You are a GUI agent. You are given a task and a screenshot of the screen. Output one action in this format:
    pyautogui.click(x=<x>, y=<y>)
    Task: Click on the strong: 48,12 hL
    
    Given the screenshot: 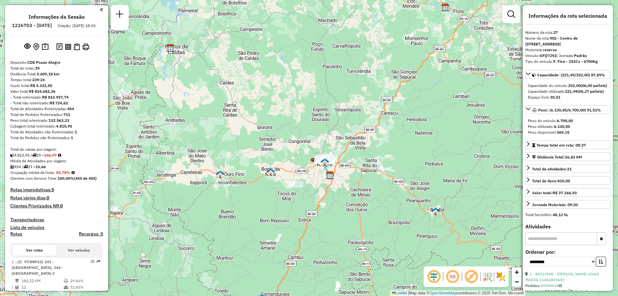 What is the action you would take?
    pyautogui.click(x=561, y=214)
    